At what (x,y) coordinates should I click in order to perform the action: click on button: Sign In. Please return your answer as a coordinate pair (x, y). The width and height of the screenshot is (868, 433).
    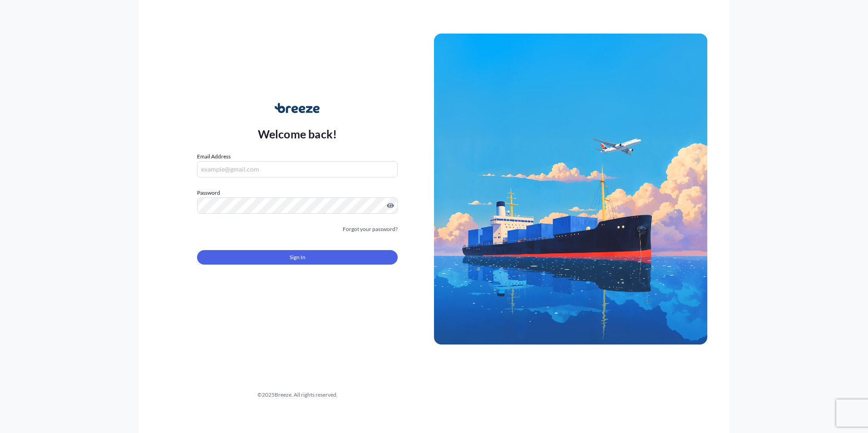
    Looking at the image, I should click on (297, 257).